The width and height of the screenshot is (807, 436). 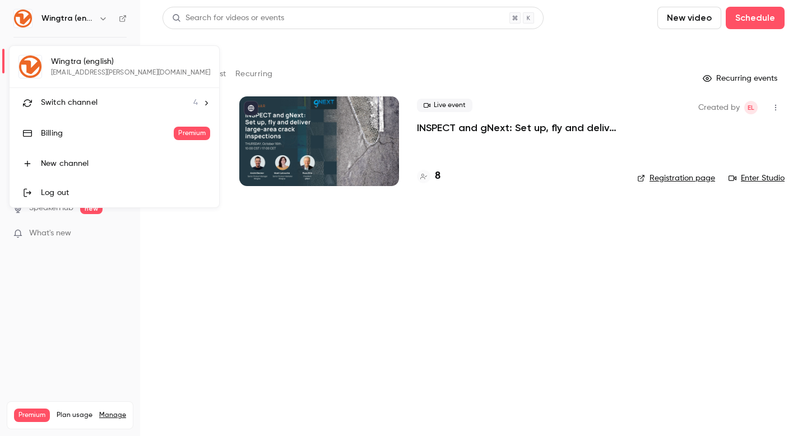 I want to click on span: Switch channel, so click(x=69, y=103).